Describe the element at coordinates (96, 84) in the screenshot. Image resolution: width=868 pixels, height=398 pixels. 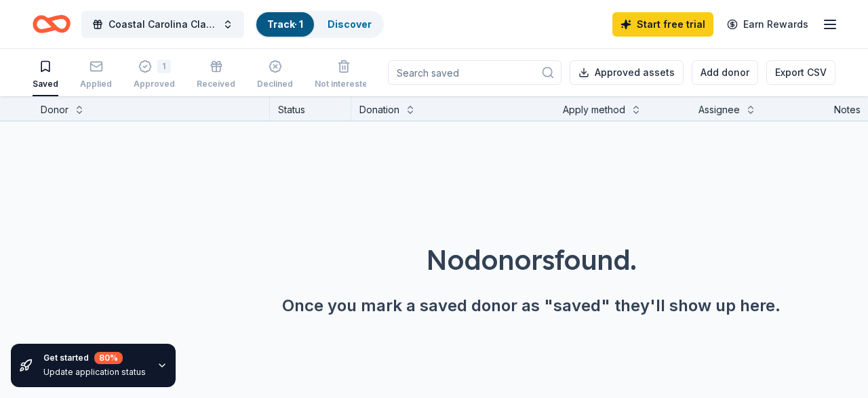
I see `div: Applied` at that location.